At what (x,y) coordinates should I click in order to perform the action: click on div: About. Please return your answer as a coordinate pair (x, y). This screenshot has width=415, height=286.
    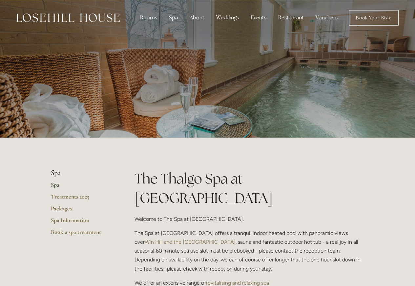
    Looking at the image, I should click on (197, 18).